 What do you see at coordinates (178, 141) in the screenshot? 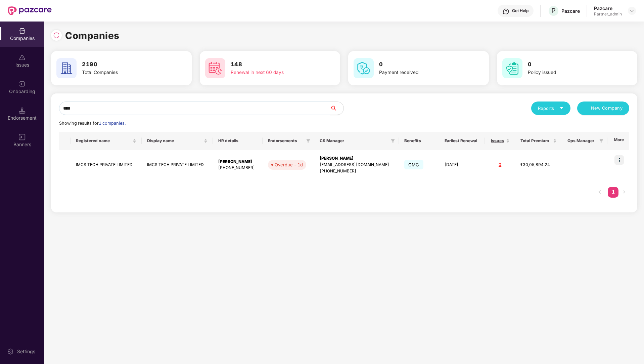
I see `th: Display name` at bounding box center [178, 141].